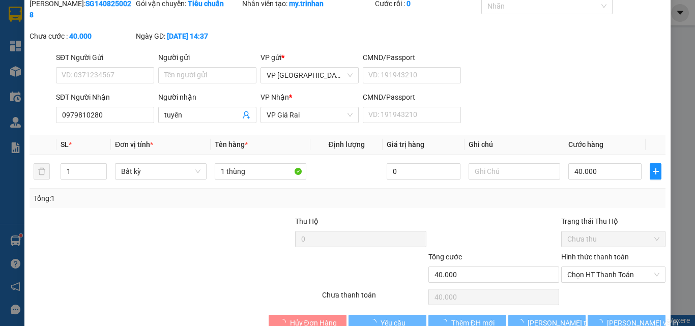 The height and width of the screenshot is (326, 695). Describe the element at coordinates (105, 57) in the screenshot. I see `div: SĐT Người Gửi` at that location.